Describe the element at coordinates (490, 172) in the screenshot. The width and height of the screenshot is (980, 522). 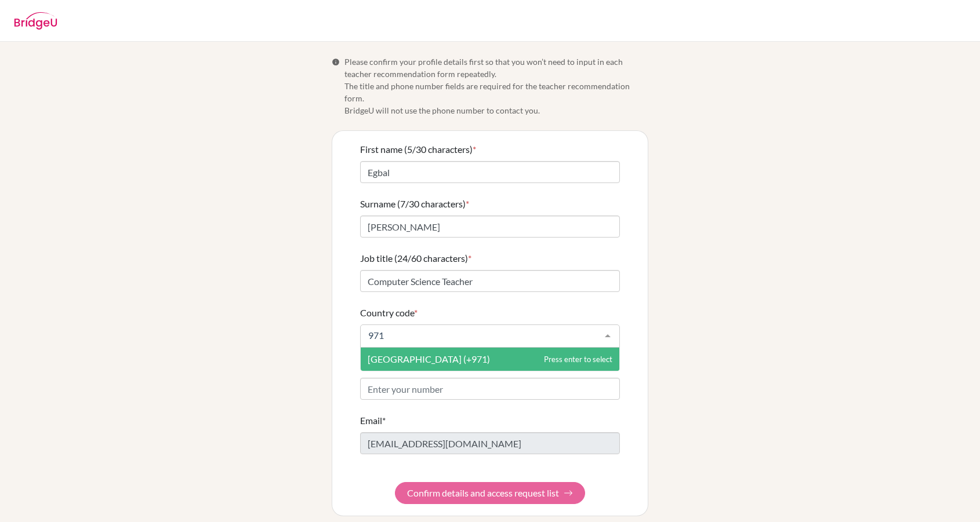
I see `input: Enter your first name` at that location.